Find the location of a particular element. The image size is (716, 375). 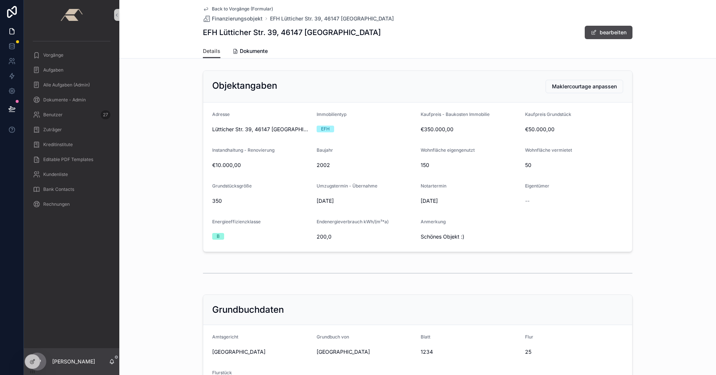

span: Wohnfläche eigengenutzt is located at coordinates (448, 150).